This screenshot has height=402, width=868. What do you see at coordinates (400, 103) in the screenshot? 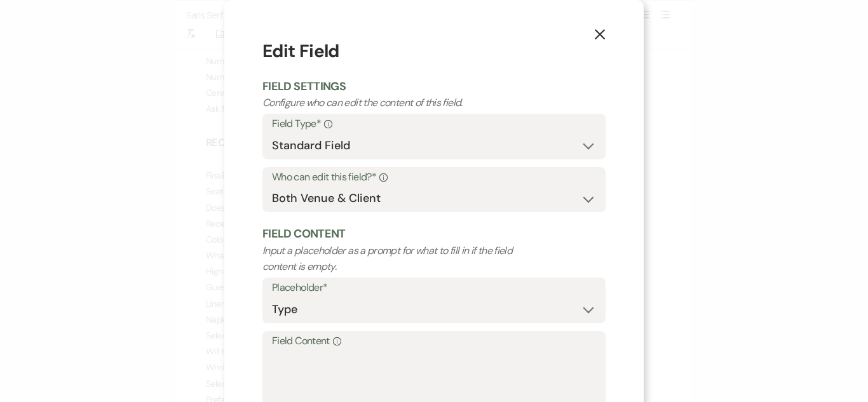
I see `p: Configure who can edit the content of this field.` at bounding box center [400, 103].